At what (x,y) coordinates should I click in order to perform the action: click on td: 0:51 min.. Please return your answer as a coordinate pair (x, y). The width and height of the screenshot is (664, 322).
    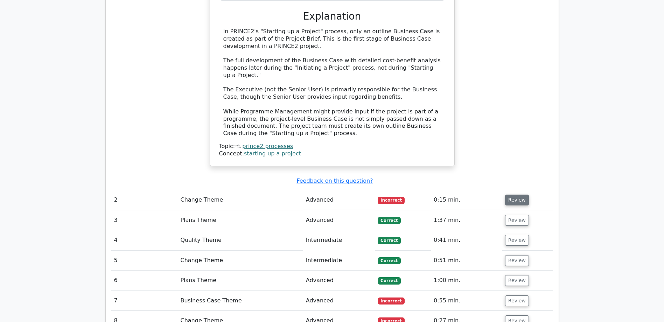
    Looking at the image, I should click on (466, 260).